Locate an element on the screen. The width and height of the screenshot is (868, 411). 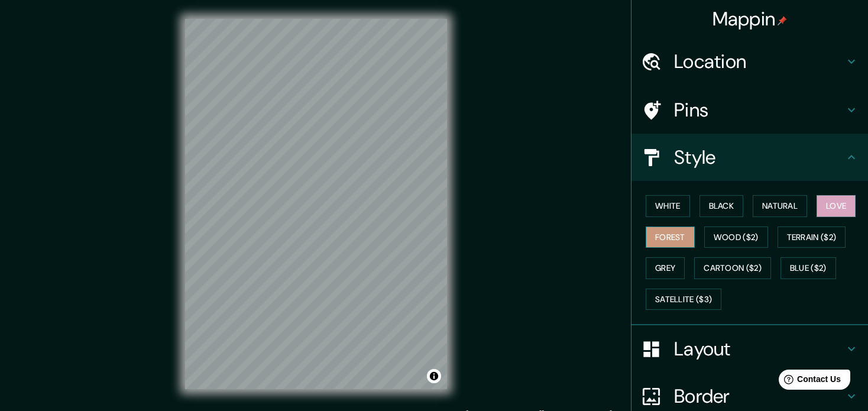
h4: Border is located at coordinates (760, 396).